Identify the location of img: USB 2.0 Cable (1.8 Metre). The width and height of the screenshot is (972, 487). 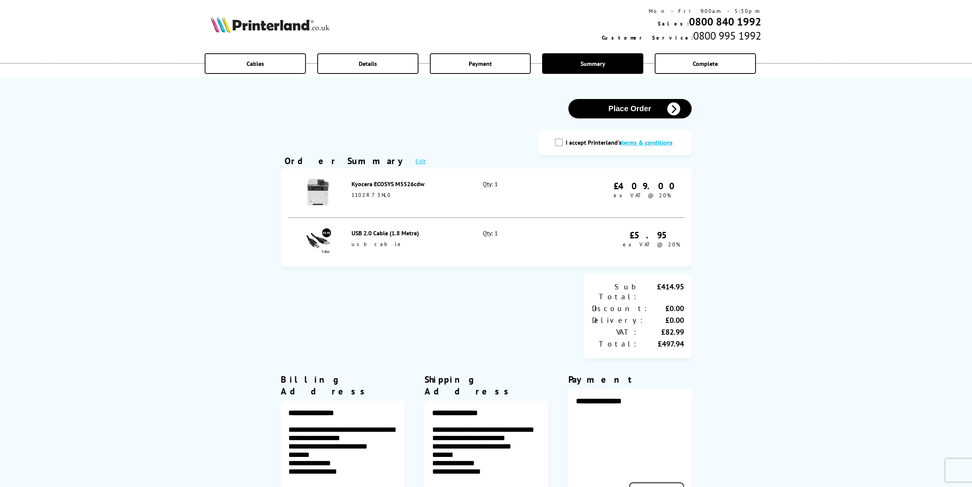
(318, 241).